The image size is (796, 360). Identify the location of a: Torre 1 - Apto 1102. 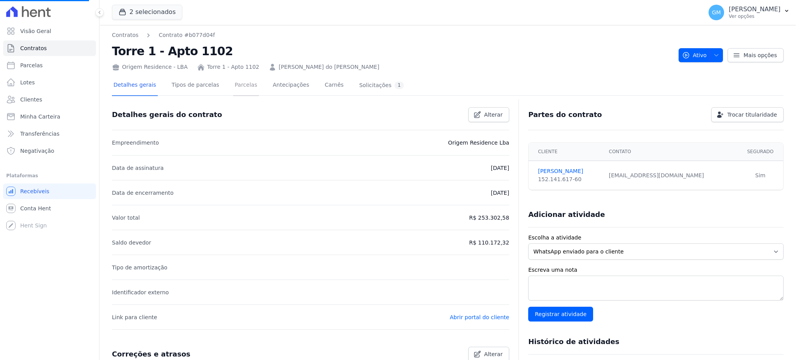
(233, 67).